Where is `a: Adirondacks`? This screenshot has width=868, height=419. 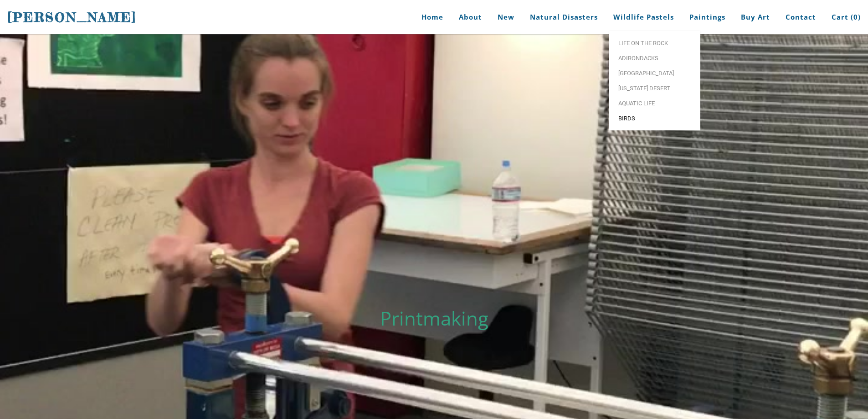 a: Adirondacks is located at coordinates (655, 57).